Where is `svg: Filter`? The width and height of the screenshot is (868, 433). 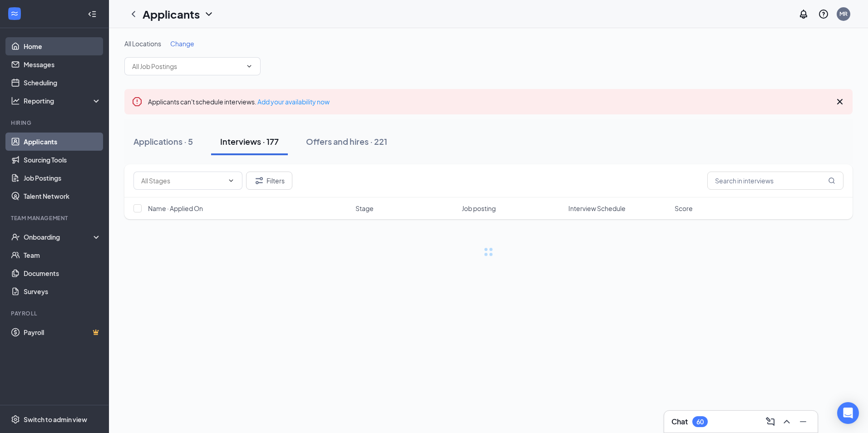
svg: Filter is located at coordinates (259, 181).